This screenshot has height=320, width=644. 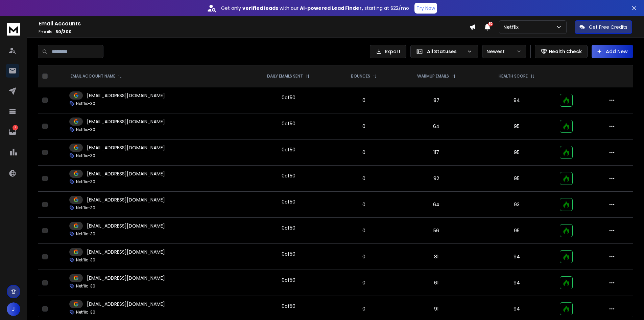 What do you see at coordinates (436, 152) in the screenshot?
I see `td: 117` at bounding box center [436, 152].